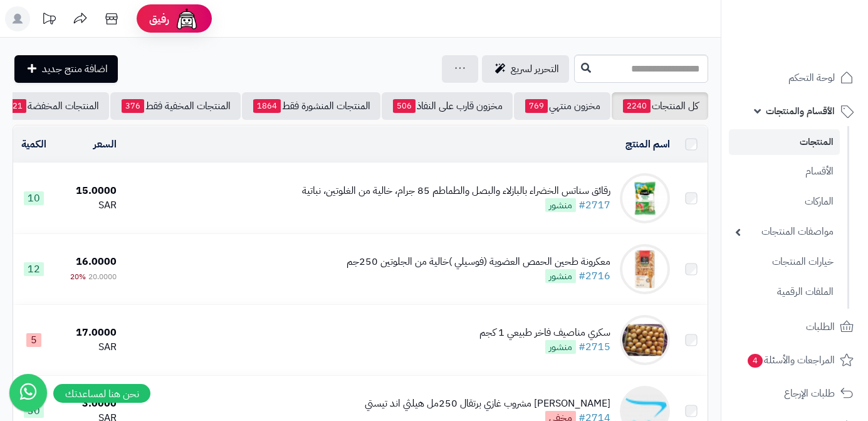  Describe the element at coordinates (105, 144) in the screenshot. I see `a: السعر` at that location.